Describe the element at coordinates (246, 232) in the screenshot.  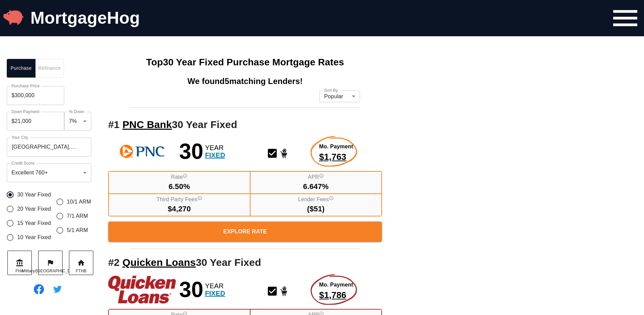
I see `a: Explore More About this Rate Product` at that location.